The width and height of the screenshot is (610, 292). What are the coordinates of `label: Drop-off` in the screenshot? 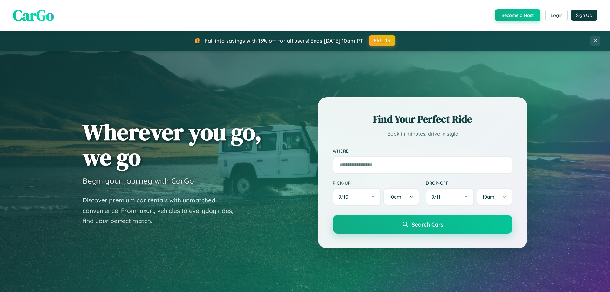 It's located at (469, 183).